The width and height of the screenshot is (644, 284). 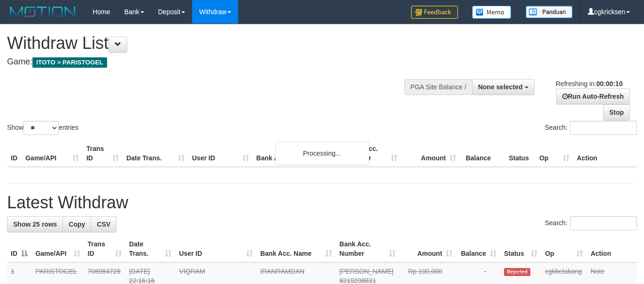 I want to click on th: Amount, so click(x=431, y=153).